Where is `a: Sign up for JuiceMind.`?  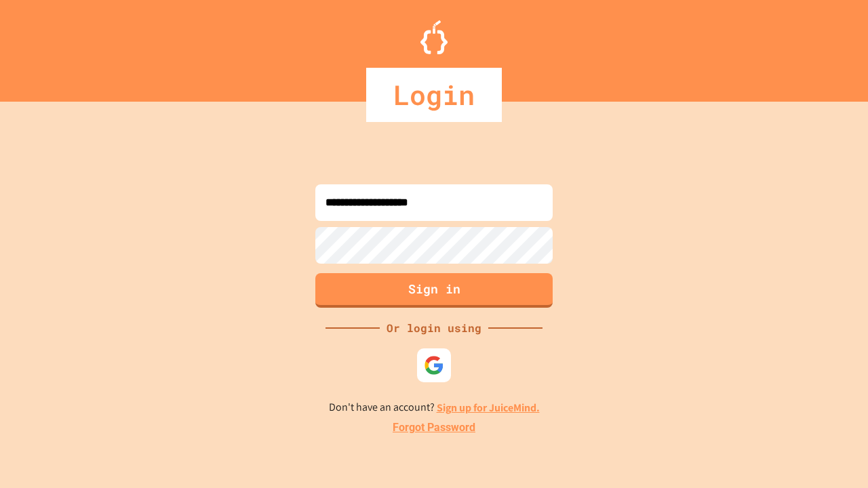
a: Sign up for JuiceMind. is located at coordinates (488, 407).